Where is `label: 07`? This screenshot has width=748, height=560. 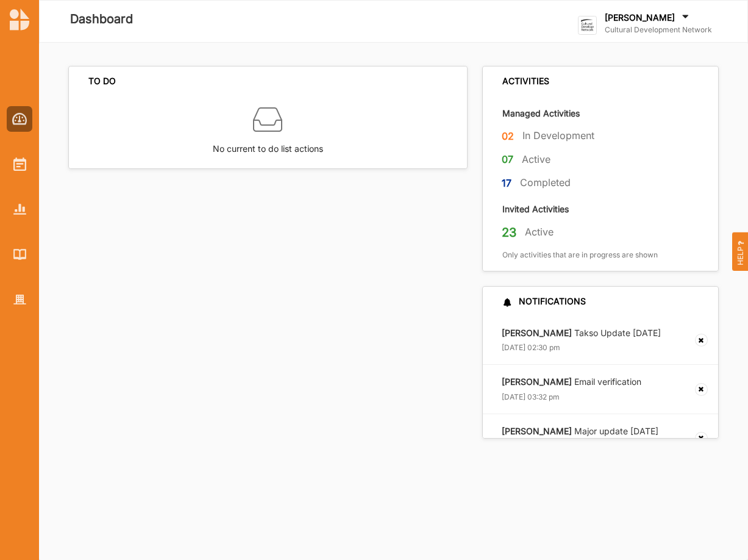
label: 07 is located at coordinates (507, 159).